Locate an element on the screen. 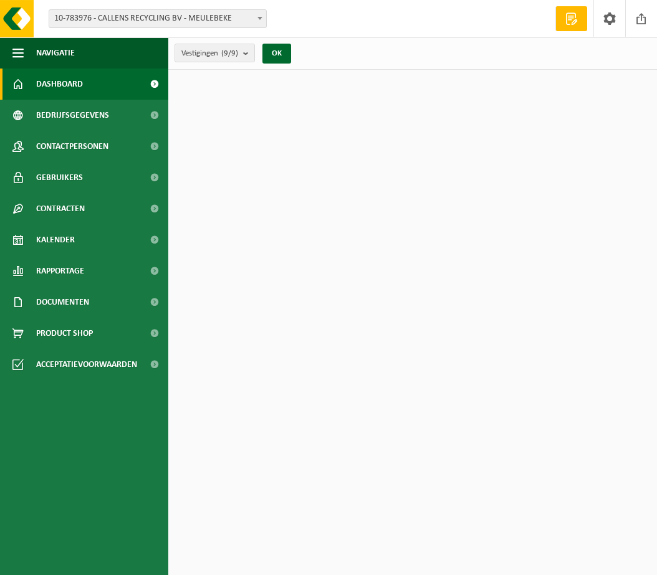  span: Contactpersonen is located at coordinates (72, 147).